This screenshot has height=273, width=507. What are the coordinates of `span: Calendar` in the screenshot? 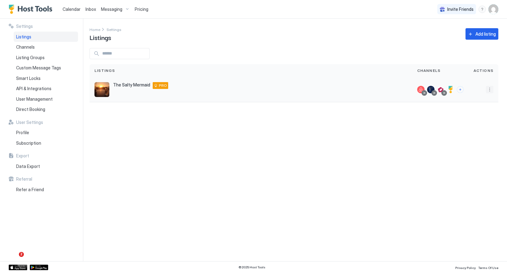 It's located at (72, 9).